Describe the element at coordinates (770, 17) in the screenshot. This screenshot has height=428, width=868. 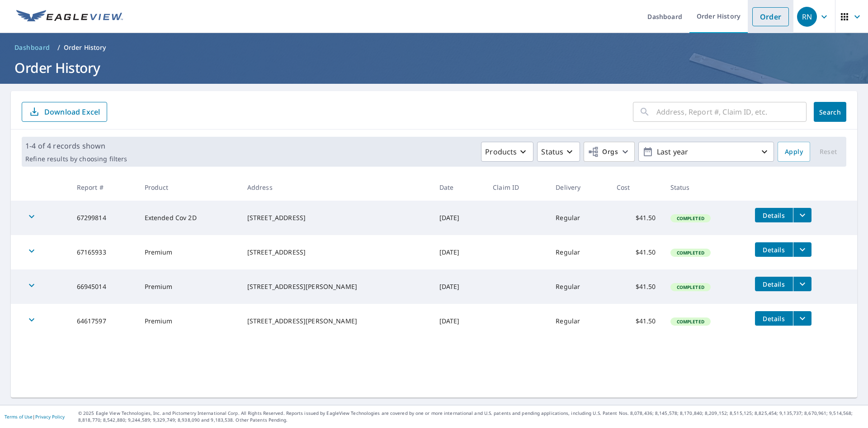
I see `a: Order` at that location.